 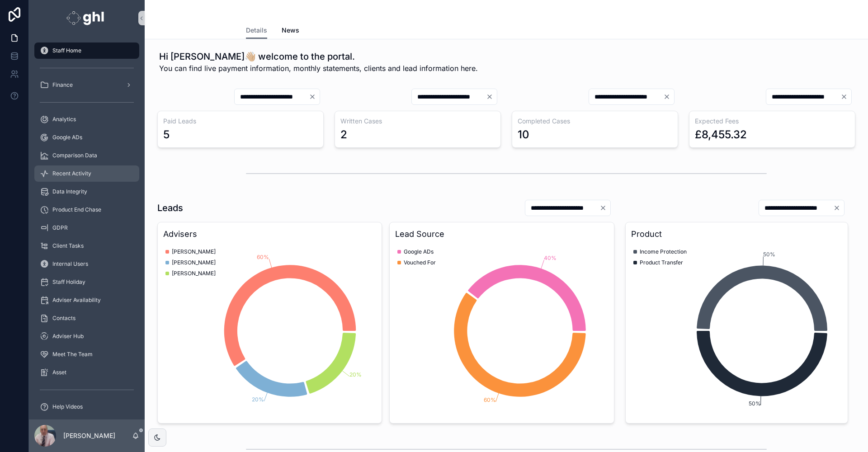 I want to click on h3: Written Cases, so click(x=417, y=121).